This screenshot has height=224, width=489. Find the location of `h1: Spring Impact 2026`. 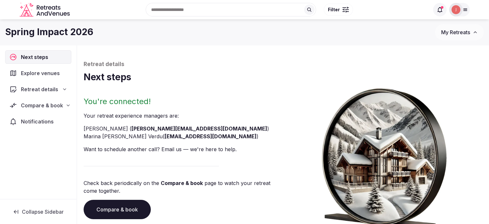

h1: Spring Impact 2026 is located at coordinates (49, 32).